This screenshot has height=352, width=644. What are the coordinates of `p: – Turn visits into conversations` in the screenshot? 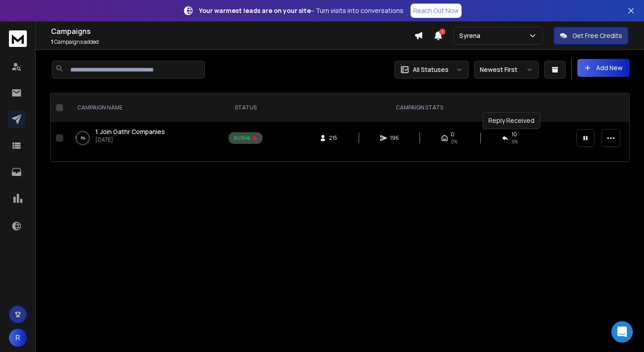 It's located at (301, 11).